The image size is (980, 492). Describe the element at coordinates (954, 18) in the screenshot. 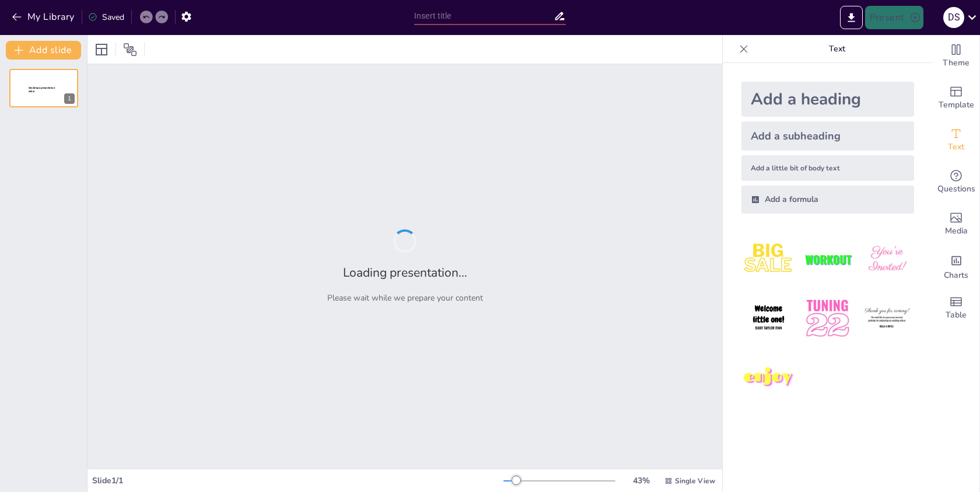

I see `div: D S` at that location.